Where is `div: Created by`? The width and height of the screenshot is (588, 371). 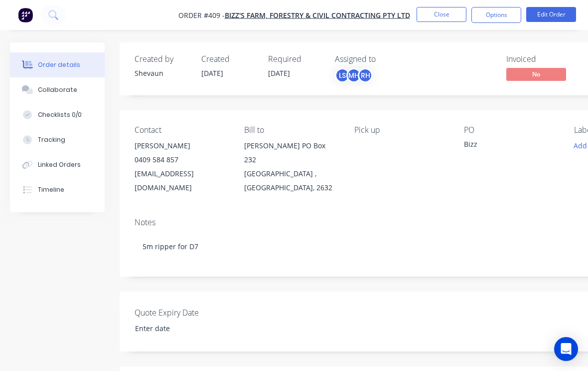 div: Created by is located at coordinates (162, 58).